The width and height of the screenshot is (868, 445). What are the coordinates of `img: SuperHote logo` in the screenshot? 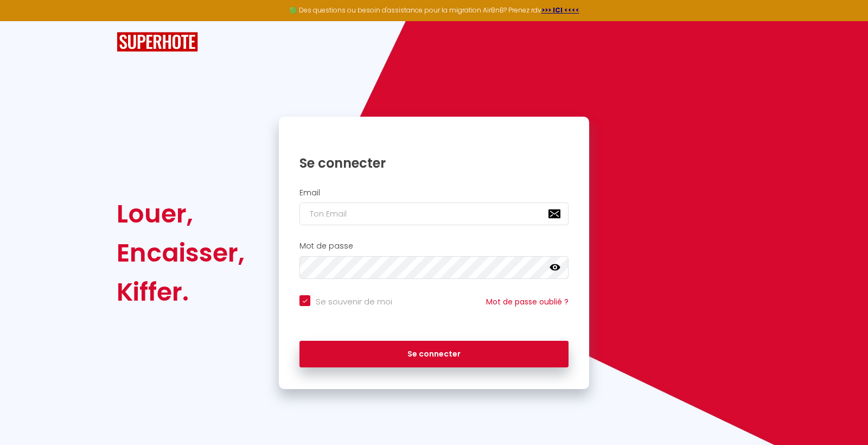 It's located at (157, 42).